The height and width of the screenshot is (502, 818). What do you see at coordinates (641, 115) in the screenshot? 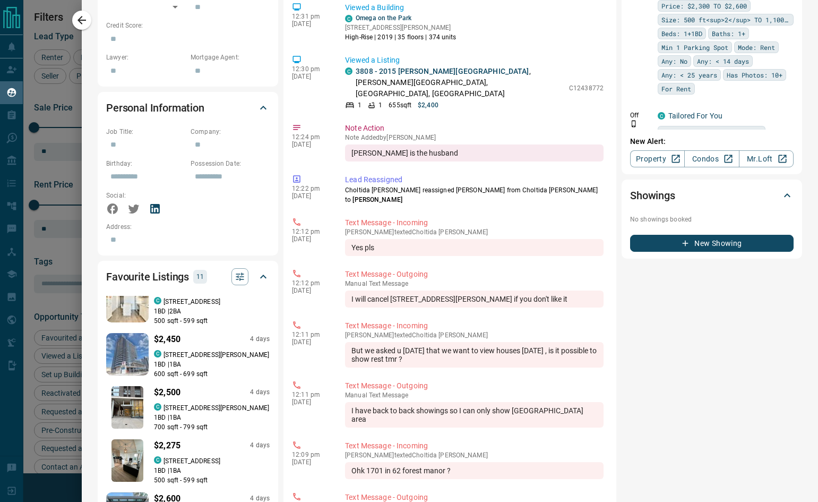
I see `p: Off` at bounding box center [641, 115].